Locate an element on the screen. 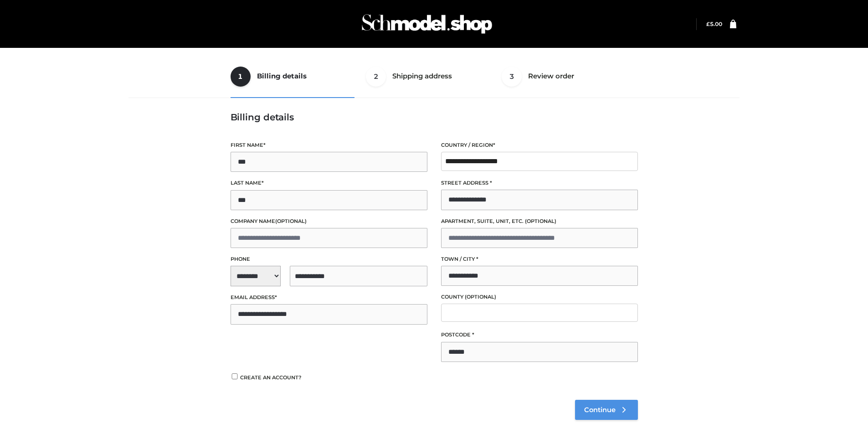 The height and width of the screenshot is (429, 868). label: Last name is located at coordinates (329, 183).